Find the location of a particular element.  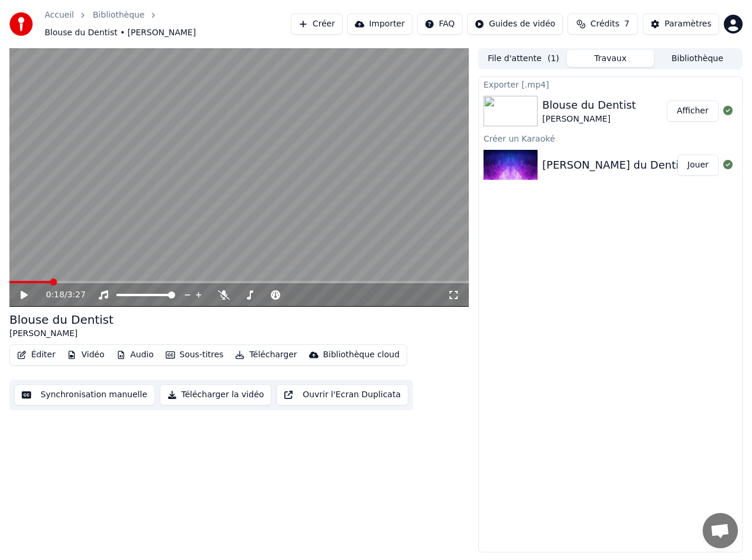

button: Vidéo is located at coordinates (85, 355).